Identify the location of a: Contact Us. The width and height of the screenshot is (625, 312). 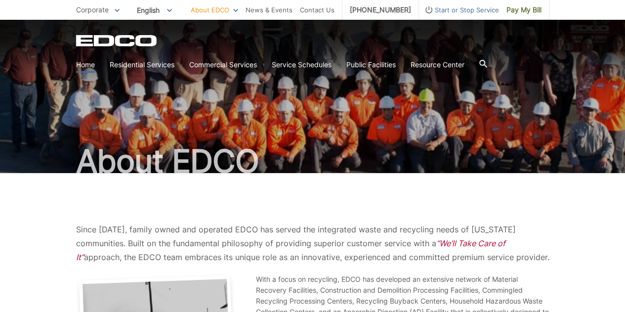
(317, 10).